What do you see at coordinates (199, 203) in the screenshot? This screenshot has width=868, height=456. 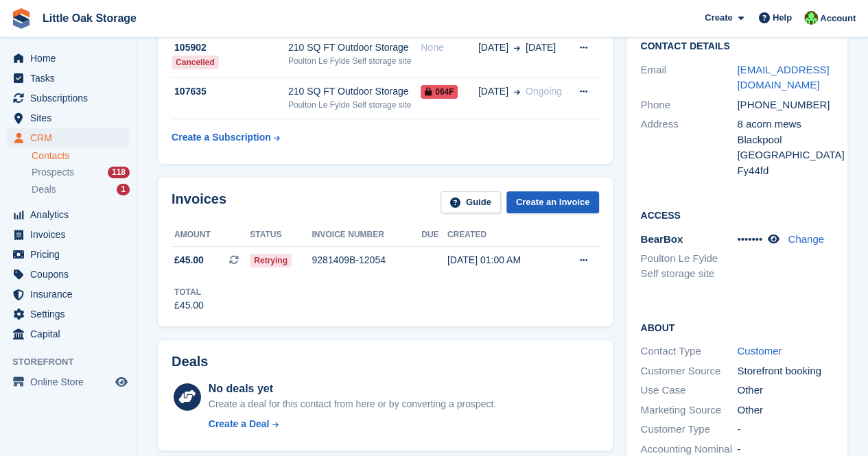 I see `h2: Invoices` at bounding box center [199, 203].